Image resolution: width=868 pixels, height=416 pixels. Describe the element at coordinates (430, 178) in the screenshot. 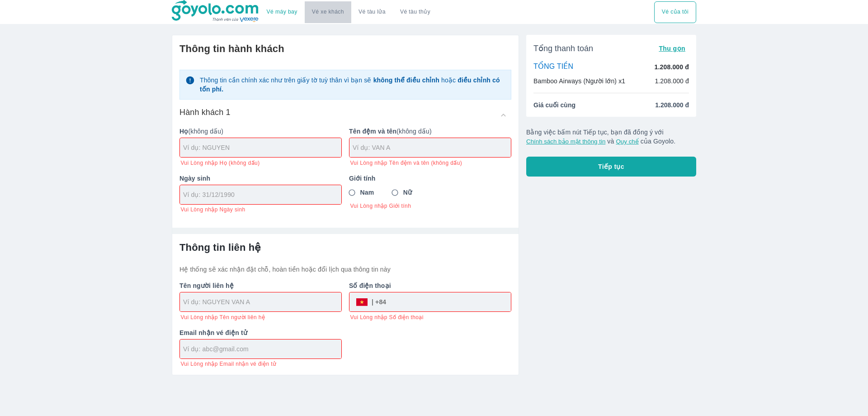

I see `p: Giới tính` at that location.